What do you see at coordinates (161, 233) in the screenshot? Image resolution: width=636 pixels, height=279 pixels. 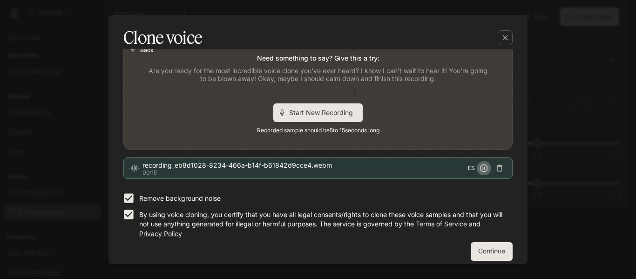 I see `a: Privacy Policy` at bounding box center [161, 233].